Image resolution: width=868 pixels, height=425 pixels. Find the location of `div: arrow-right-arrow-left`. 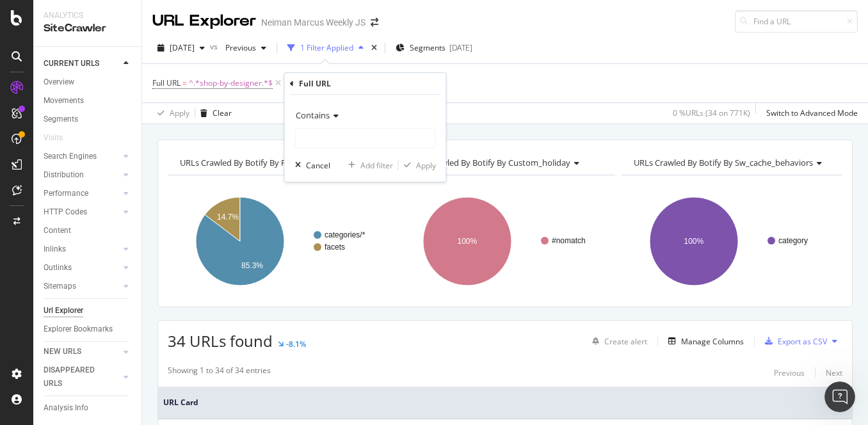

div: arrow-right-arrow-left is located at coordinates (374, 22).